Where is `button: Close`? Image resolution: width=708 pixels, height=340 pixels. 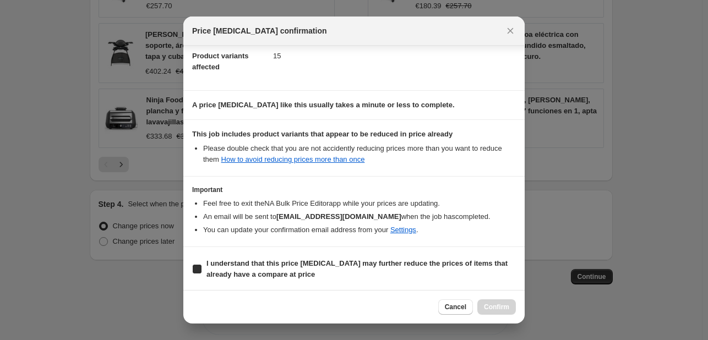 button: Close is located at coordinates (510, 31).